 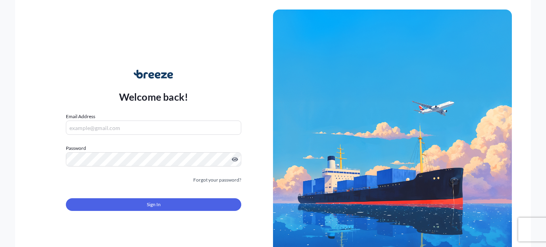 I want to click on a: Forgot your password?, so click(x=217, y=180).